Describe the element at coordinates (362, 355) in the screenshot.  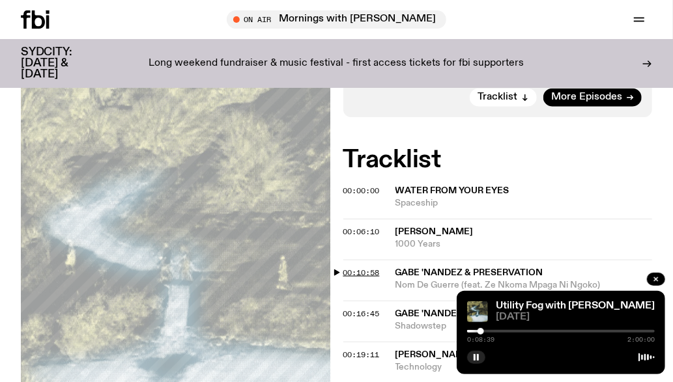
I see `span: 00:19:11` at that location.